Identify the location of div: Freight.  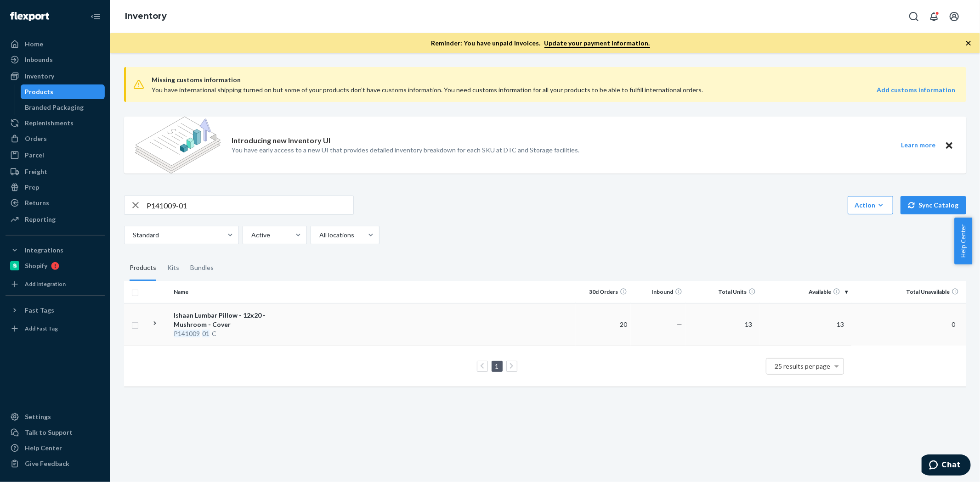
(36, 172).